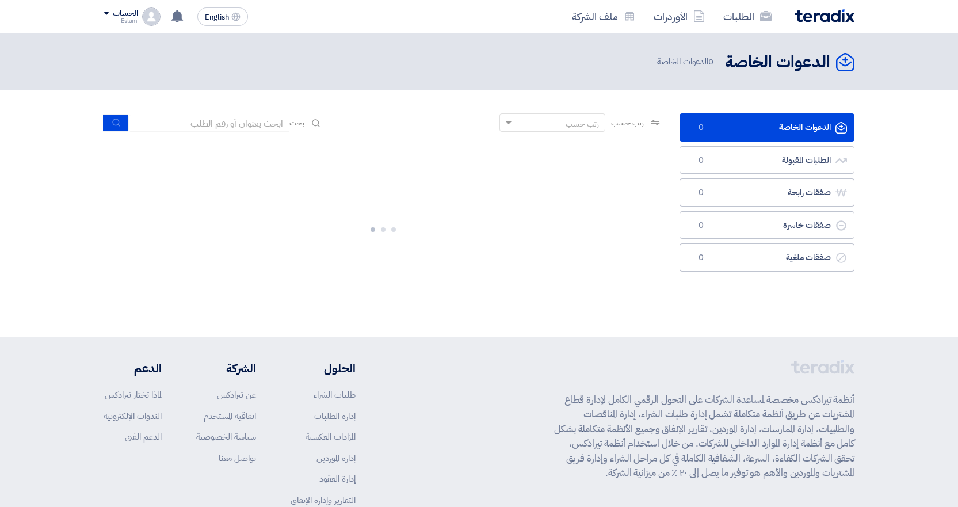  I want to click on p: أنظمة تيرادكس مخصصة لمساعدة الشركات على التحول الرقمي الكامل لإدارة قطاع المشتريات عن طريق أنظمة ..., so click(705, 436).